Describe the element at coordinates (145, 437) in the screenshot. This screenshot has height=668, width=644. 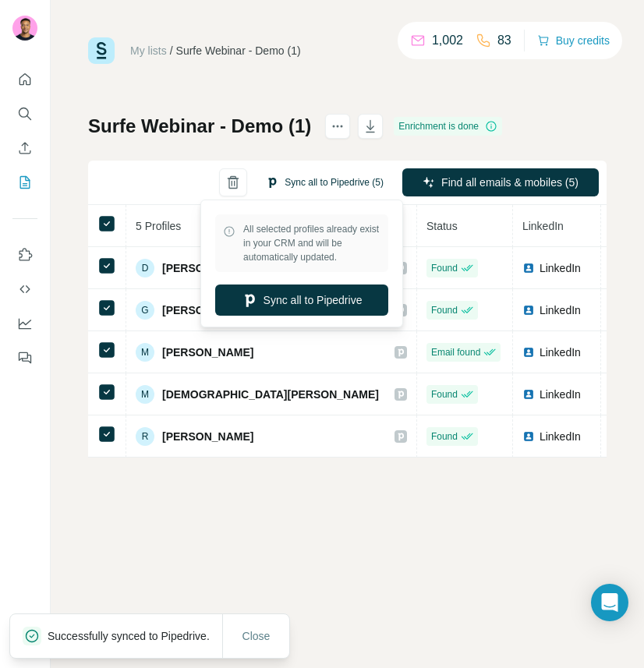
I see `div: R` at that location.